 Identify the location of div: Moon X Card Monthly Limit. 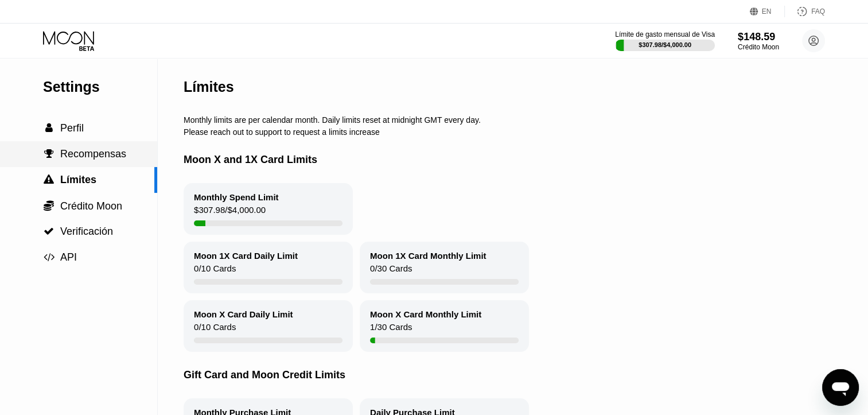
(426, 314).